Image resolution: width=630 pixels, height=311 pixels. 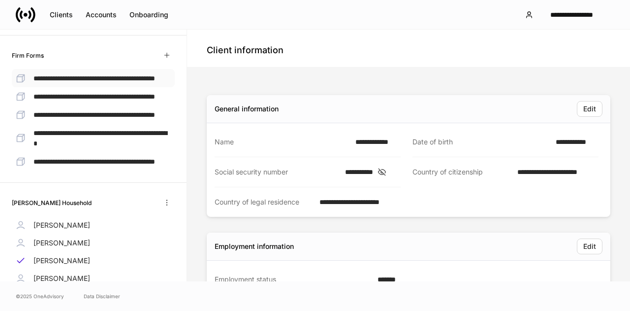 I want to click on h4: Client information, so click(x=245, y=50).